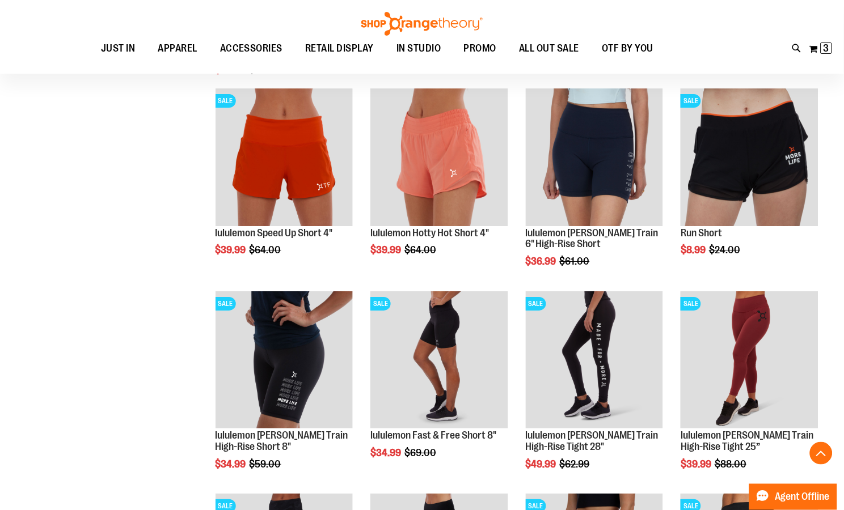 The image size is (844, 510). Describe the element at coordinates (439, 157) in the screenshot. I see `img: lululemon Hotty Hot Short 4"` at that location.